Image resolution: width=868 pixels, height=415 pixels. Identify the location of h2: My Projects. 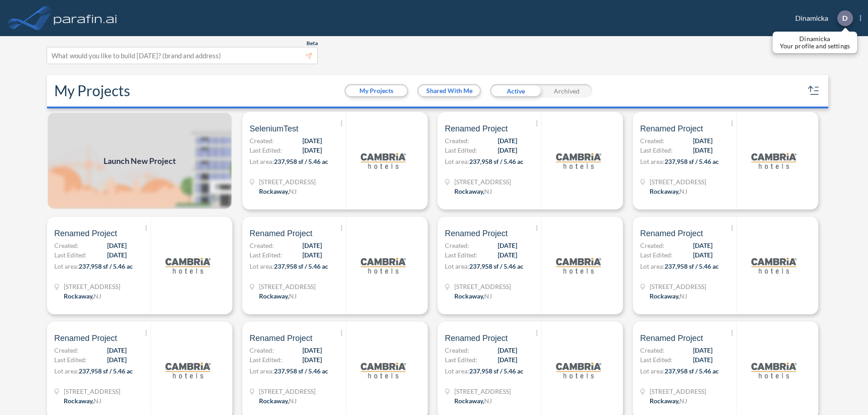
(92, 91).